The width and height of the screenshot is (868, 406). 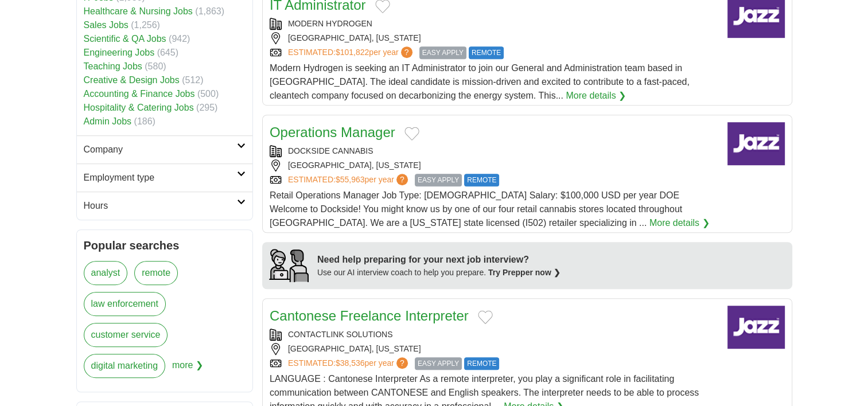 I want to click on span: (500), so click(x=208, y=94).